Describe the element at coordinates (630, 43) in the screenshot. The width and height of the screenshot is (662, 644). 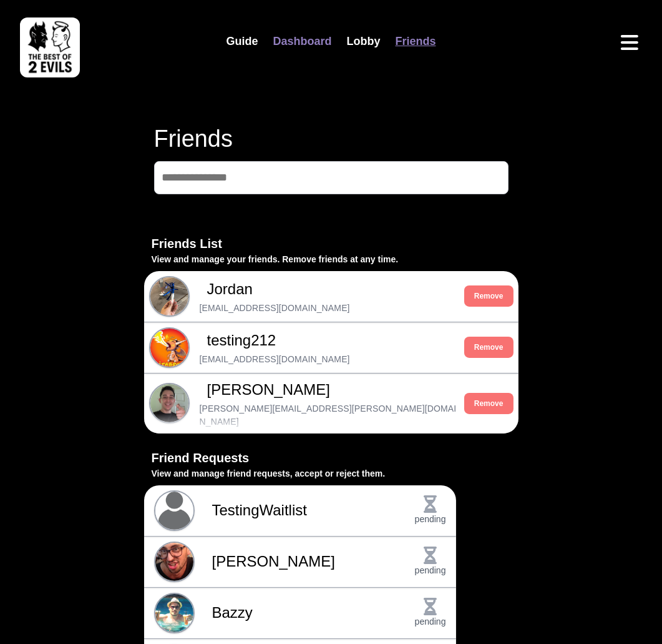
I see `button: Open menu` at that location.